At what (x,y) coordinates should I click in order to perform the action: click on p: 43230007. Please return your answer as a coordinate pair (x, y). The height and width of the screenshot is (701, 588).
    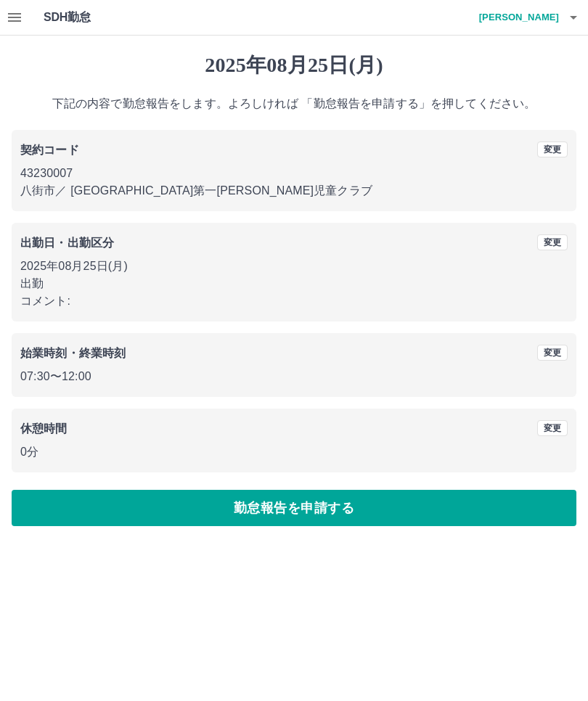
    Looking at the image, I should click on (294, 173).